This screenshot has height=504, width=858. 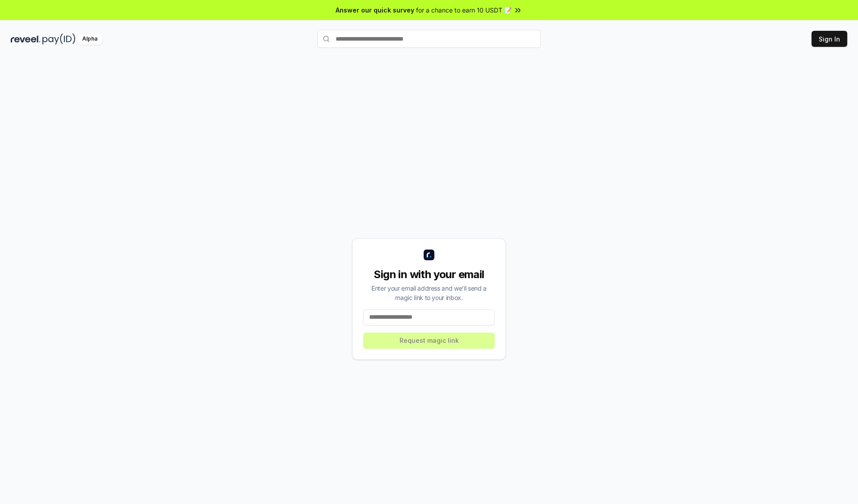 What do you see at coordinates (59, 39) in the screenshot?
I see `img: pay_id` at bounding box center [59, 39].